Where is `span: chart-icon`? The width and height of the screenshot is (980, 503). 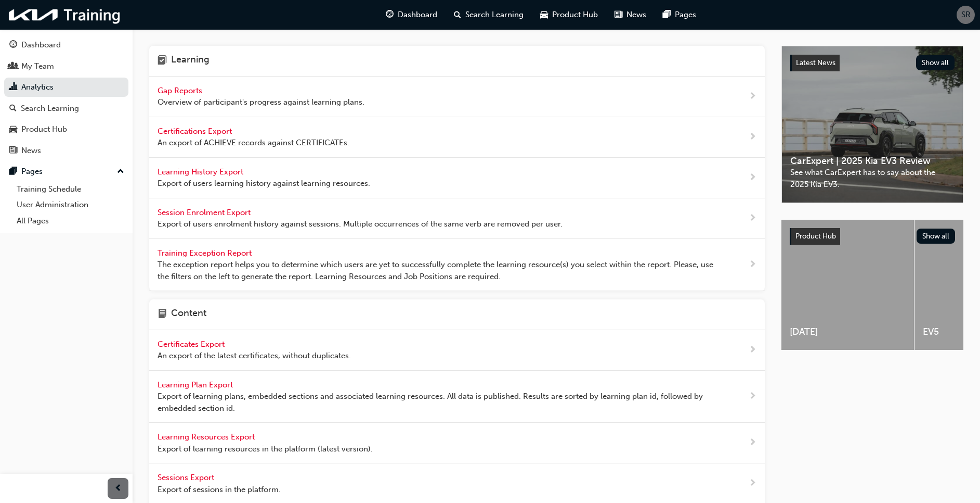 span: chart-icon is located at coordinates (13, 87).